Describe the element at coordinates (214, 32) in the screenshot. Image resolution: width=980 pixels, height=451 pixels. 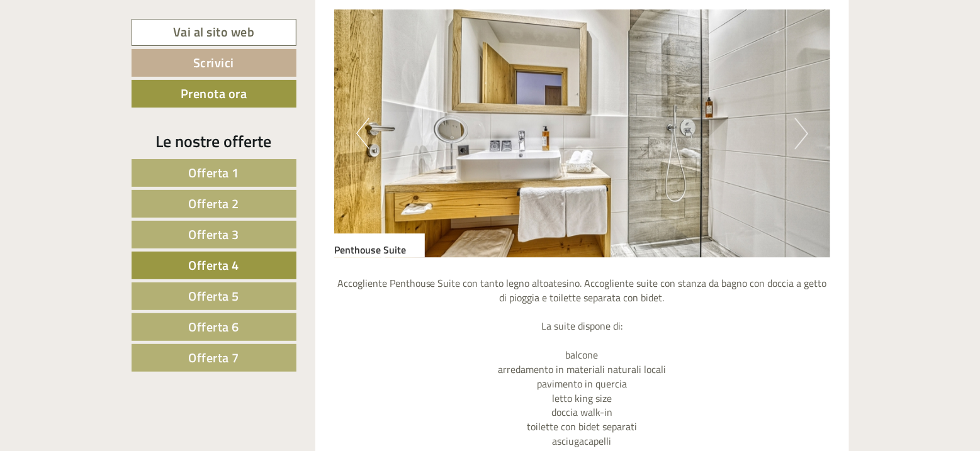
I see `a: Vai al sito web` at that location.